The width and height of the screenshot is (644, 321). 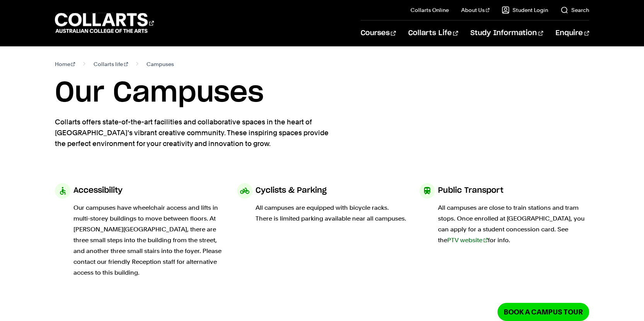 I want to click on p: Collarts offers state-of-the-art facilities and collaborative spaces in the heart of [GEOGRAPHIC_..., so click(x=196, y=133).